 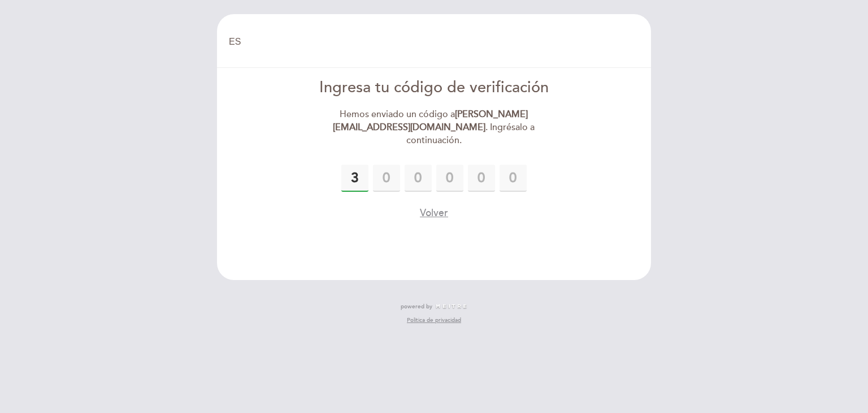 I want to click on button: Volver, so click(x=434, y=213).